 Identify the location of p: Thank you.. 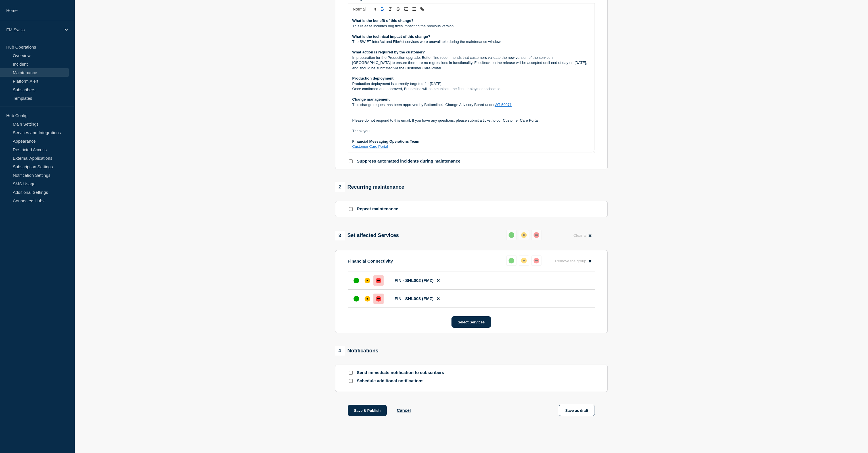
(471, 131).